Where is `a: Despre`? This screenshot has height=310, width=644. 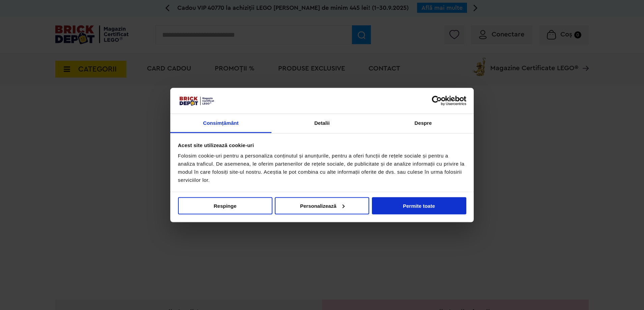 a: Despre is located at coordinates (423, 124).